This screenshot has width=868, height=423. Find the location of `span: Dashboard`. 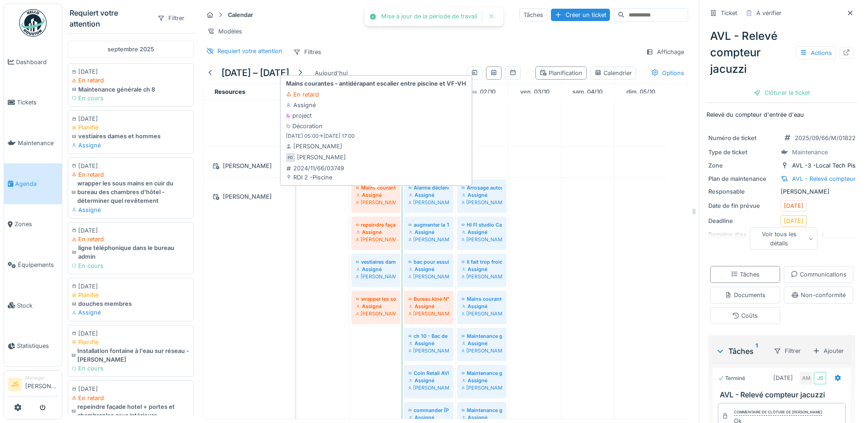

span: Dashboard is located at coordinates (37, 62).